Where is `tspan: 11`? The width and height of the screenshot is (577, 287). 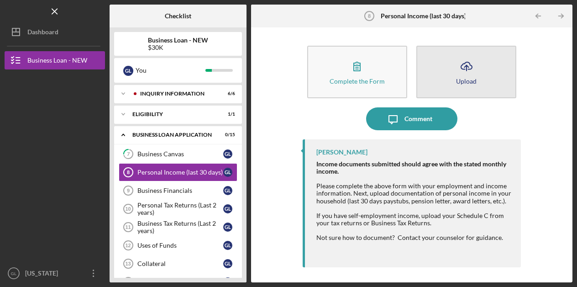
tspan: 11 is located at coordinates (128, 227).